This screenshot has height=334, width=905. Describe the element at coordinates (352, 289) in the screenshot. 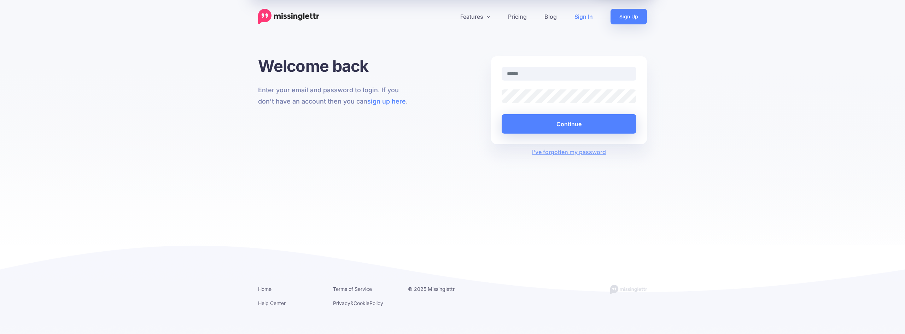

I see `a: Terms of Service` at that location.